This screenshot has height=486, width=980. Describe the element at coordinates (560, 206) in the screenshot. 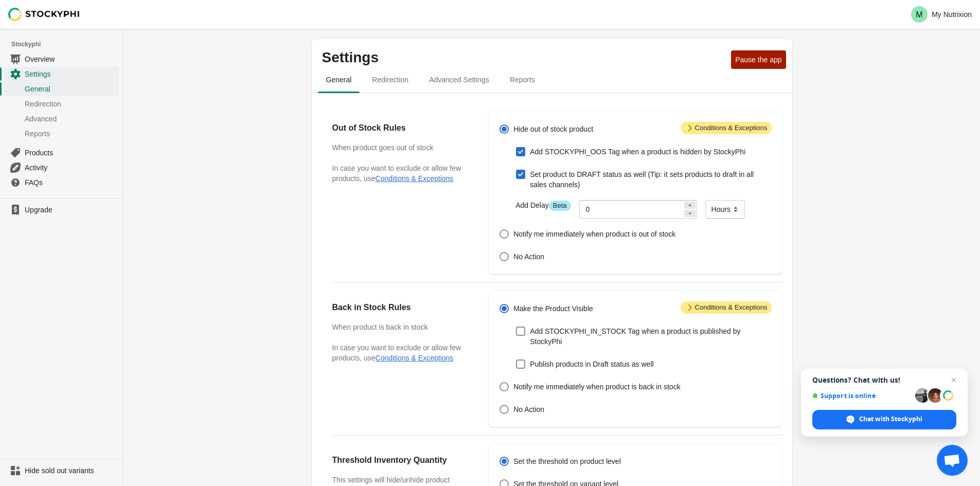

I see `span: Beta` at that location.